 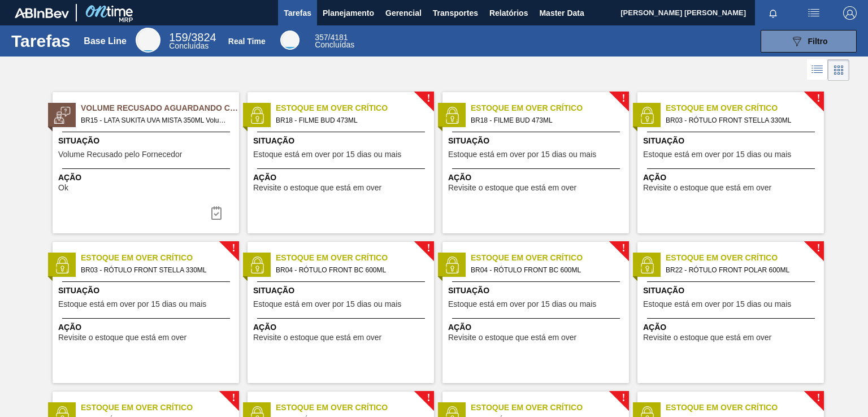 What do you see at coordinates (192, 37) in the screenshot?
I see `span: / 3824` at bounding box center [192, 37].